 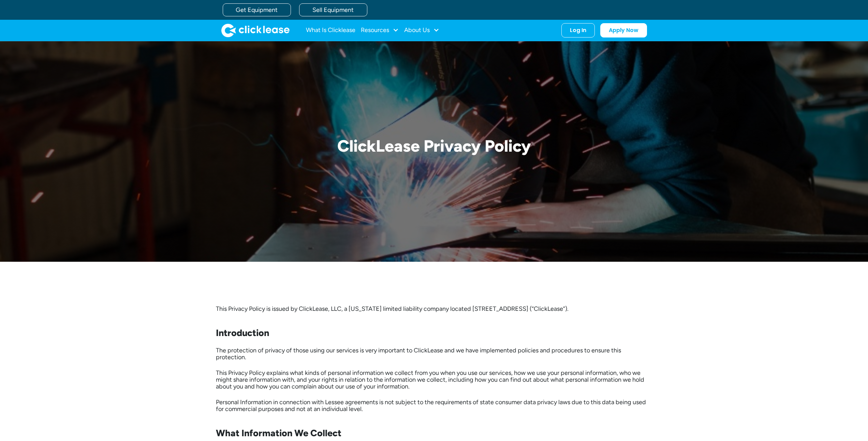 What do you see at coordinates (380, 31) in the screenshot?
I see `div: Resources` at bounding box center [380, 31].